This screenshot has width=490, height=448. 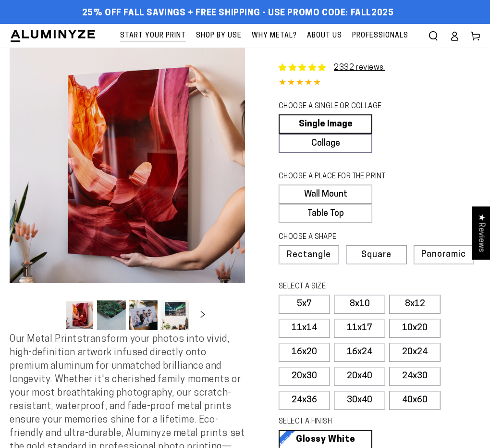 I want to click on span: Rectangle, so click(x=309, y=255).